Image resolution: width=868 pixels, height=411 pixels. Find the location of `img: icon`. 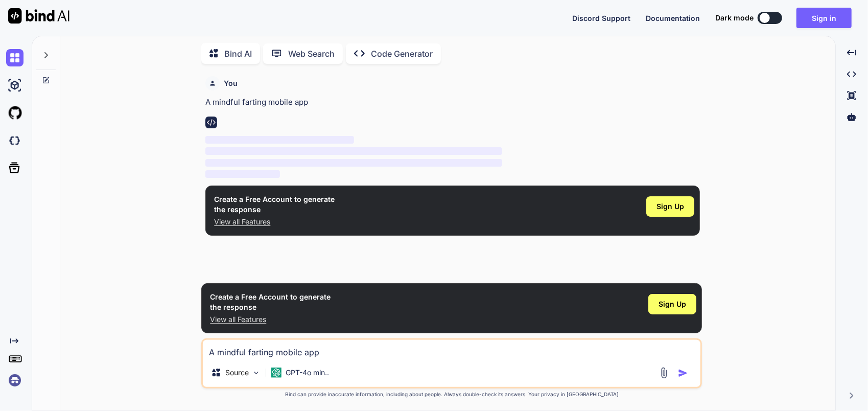

img: icon is located at coordinates (683, 373).